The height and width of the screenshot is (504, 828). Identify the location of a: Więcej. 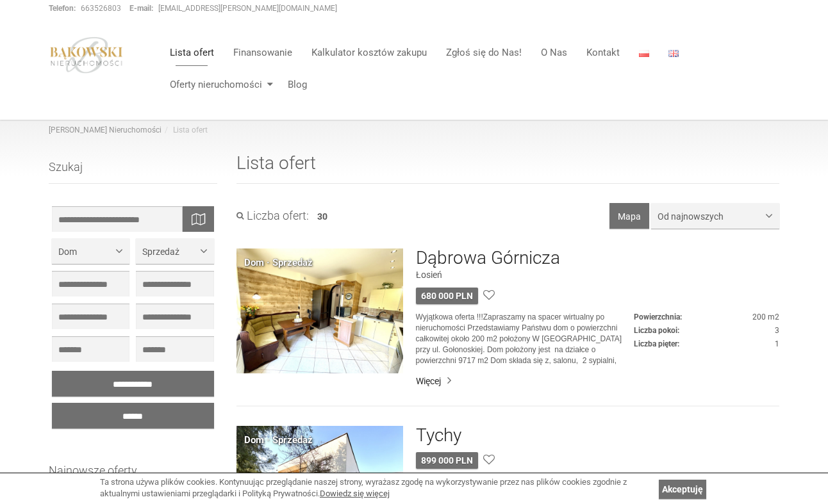
(597, 381).